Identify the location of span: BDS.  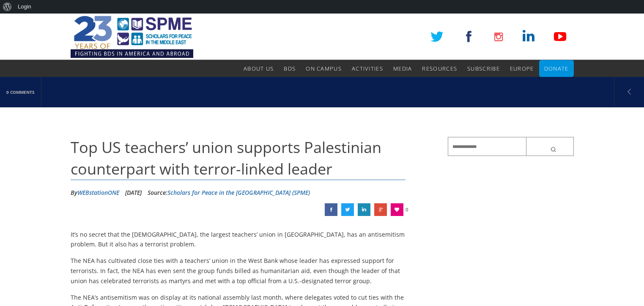
(289, 68).